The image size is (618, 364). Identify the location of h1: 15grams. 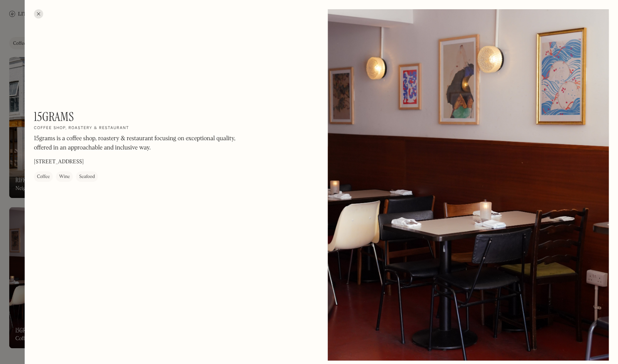
(54, 117).